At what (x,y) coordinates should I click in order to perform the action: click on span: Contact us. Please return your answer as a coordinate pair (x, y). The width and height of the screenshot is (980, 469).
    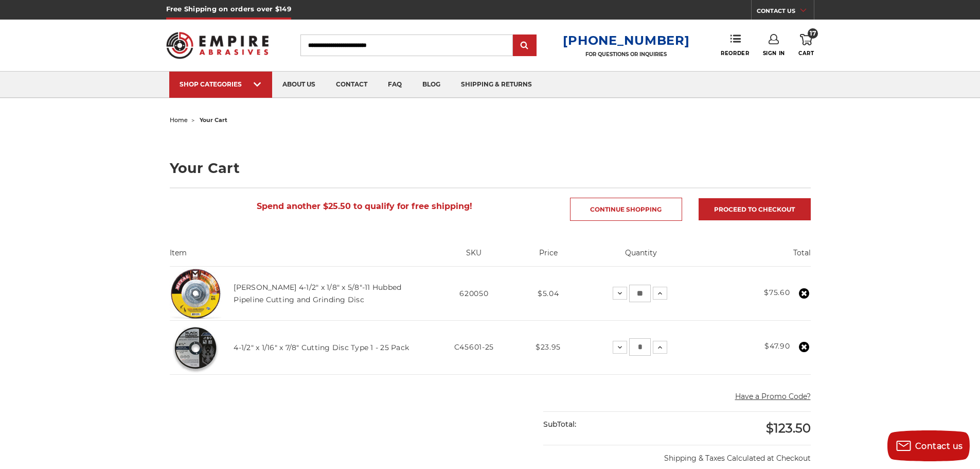
    Looking at the image, I should click on (939, 446).